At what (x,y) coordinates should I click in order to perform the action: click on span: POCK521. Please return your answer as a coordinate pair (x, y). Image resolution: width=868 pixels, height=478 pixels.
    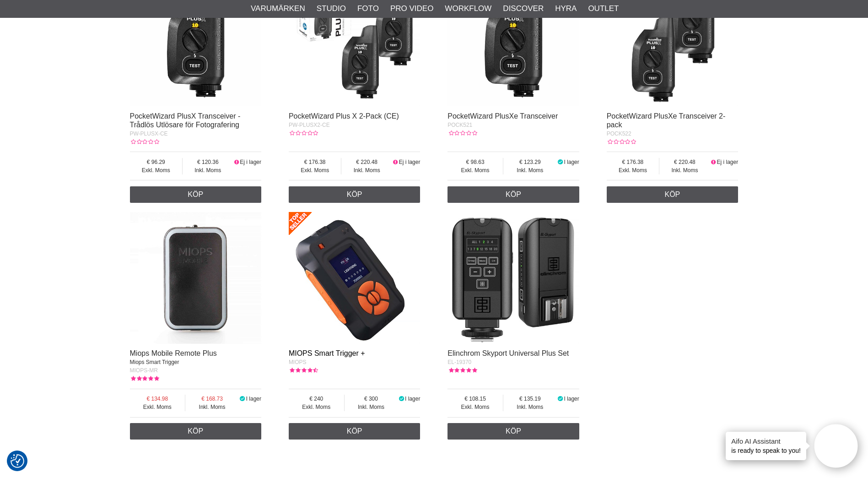
    Looking at the image, I should click on (459, 125).